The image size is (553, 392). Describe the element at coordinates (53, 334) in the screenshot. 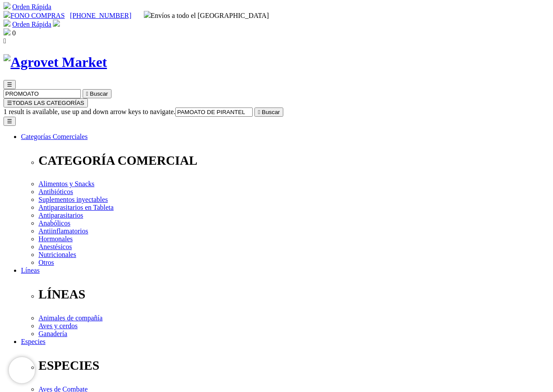

I see `a: Ganadería` at that location.